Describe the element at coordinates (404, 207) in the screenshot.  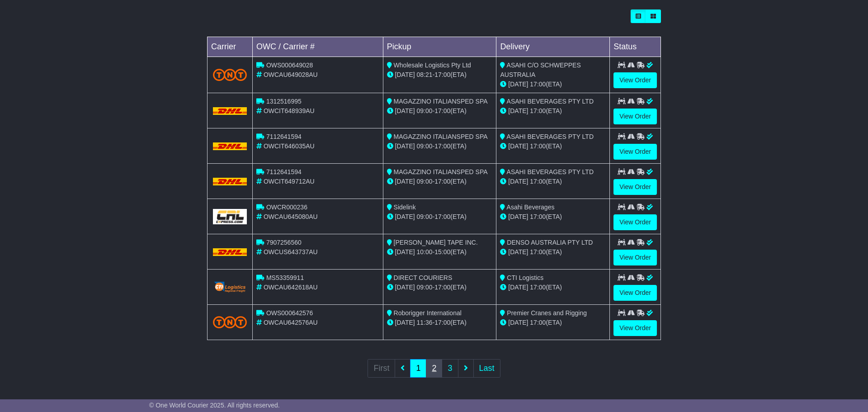
I see `span: Sidelink` at that location.